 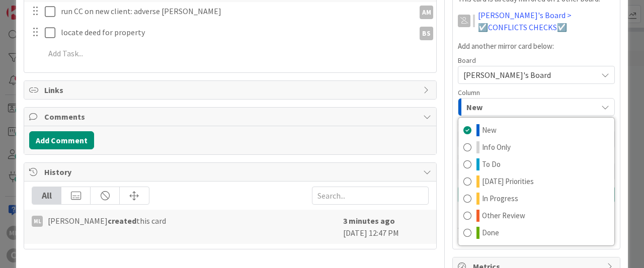 I want to click on span: Done, so click(x=491, y=233).